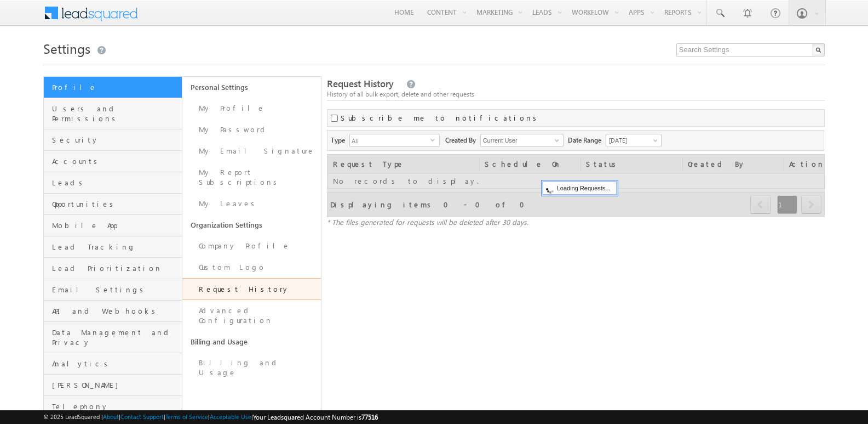  Describe the element at coordinates (251, 151) in the screenshot. I see `a: My Email Signature` at that location.